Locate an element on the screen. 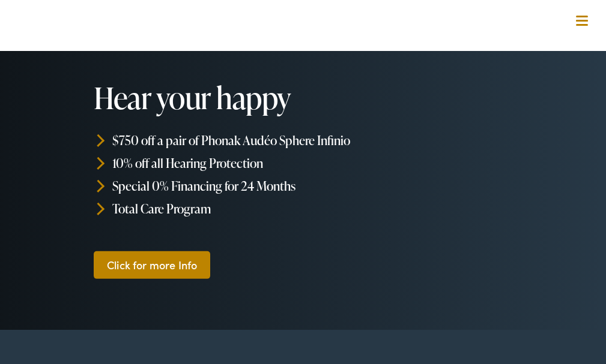 Image resolution: width=606 pixels, height=364 pixels. a: Click for more Info is located at coordinates (152, 265).